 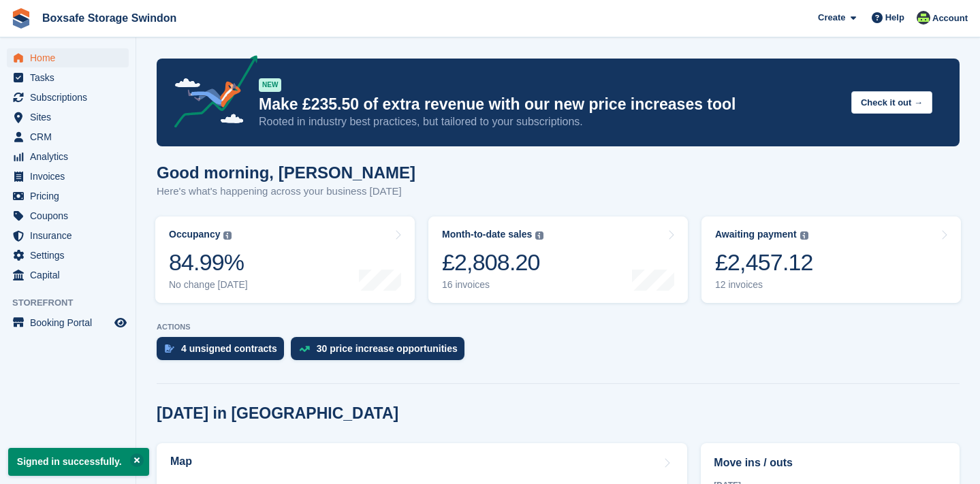 What do you see at coordinates (209, 262) in the screenshot?
I see `div: 84.99%` at bounding box center [209, 262].